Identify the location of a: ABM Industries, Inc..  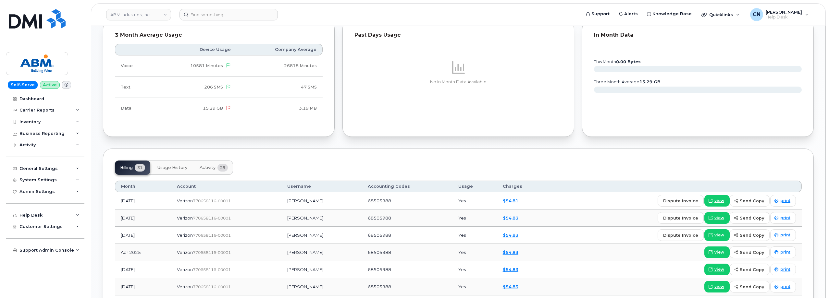
(139, 15).